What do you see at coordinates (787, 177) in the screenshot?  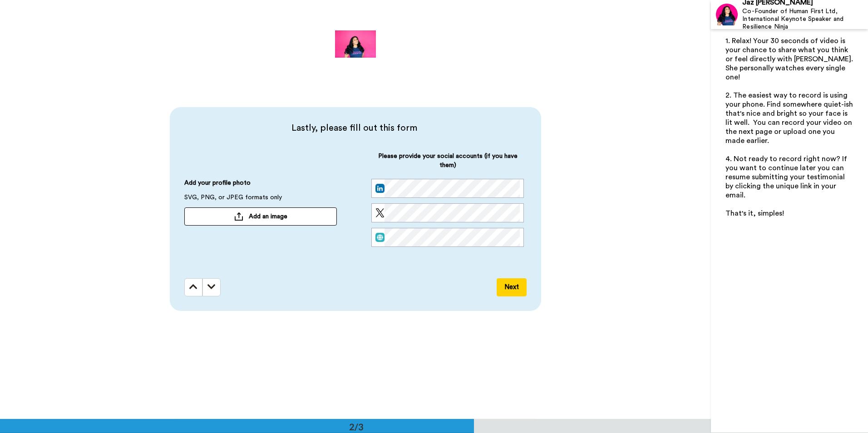 I see `span: 4. Not ready to record right now? If you want to continue later you can resume submitting your te...` at bounding box center [787, 177].